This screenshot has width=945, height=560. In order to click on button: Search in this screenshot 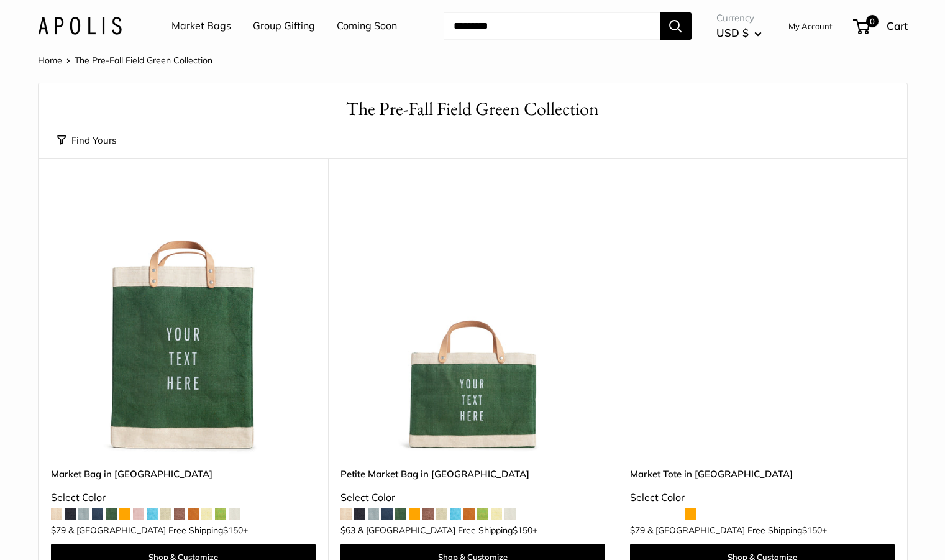, I will do `click(676, 27)`.